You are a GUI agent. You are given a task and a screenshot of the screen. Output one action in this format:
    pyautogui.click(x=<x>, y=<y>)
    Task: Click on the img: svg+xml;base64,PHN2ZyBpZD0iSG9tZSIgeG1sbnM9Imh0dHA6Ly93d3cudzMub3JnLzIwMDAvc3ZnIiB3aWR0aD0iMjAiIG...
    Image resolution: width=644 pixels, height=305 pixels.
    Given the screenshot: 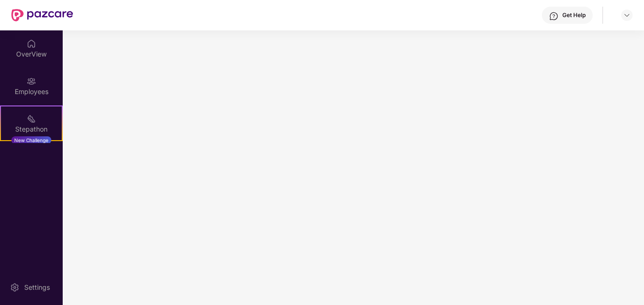 What is the action you would take?
    pyautogui.click(x=31, y=44)
    